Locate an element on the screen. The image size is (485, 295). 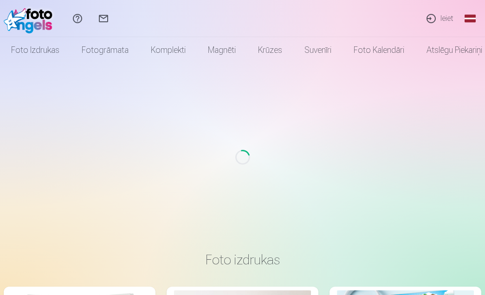
a: Fotogrāmata is located at coordinates (105, 50).